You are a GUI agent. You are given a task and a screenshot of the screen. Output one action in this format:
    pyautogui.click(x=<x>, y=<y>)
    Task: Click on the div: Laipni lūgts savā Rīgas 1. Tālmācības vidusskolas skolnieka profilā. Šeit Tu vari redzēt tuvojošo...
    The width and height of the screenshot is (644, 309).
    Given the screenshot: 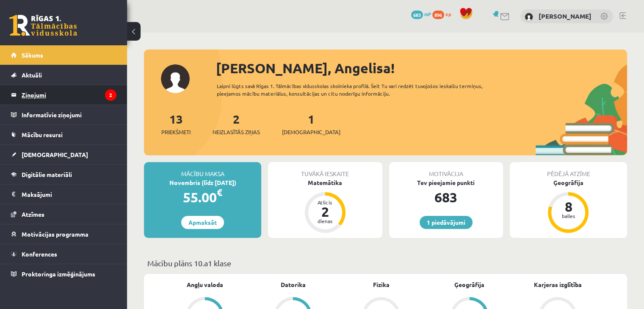 What is the action you would take?
    pyautogui.click(x=362, y=90)
    